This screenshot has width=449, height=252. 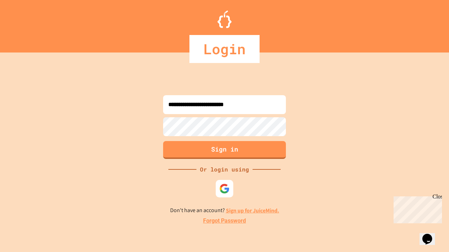 What do you see at coordinates (252, 211) in the screenshot?
I see `a: Sign up for JuiceMind.` at bounding box center [252, 211].